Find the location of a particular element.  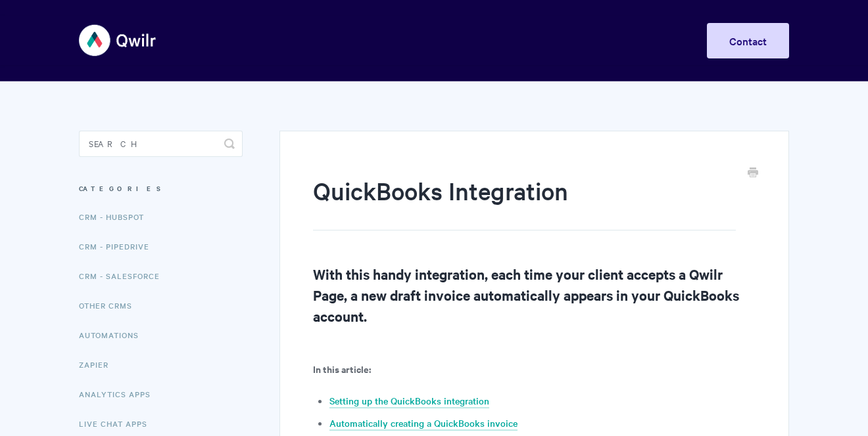

input: Search is located at coordinates (160, 144).